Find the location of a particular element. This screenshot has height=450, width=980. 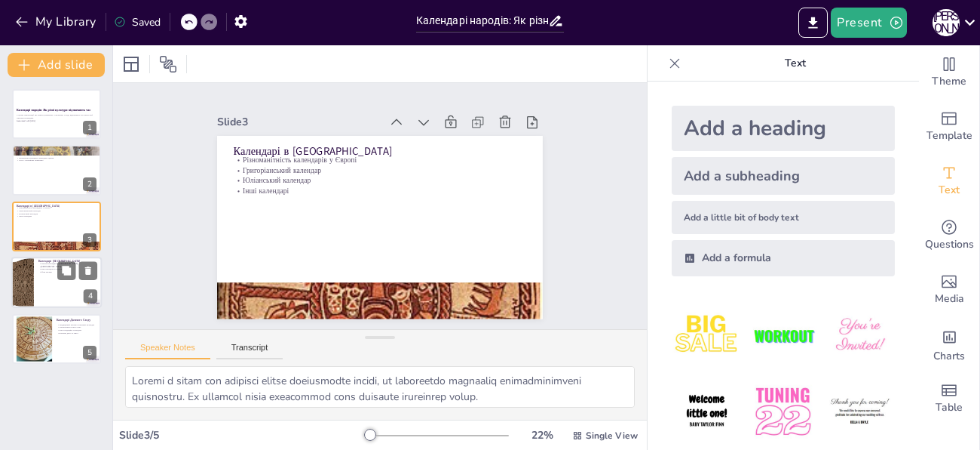

textarea: Loremi d sitam con adipisci elitse doeiusmodte incidi, ut laboreetdo magnaaliq enimadminimveni qu... is located at coordinates (380, 386).